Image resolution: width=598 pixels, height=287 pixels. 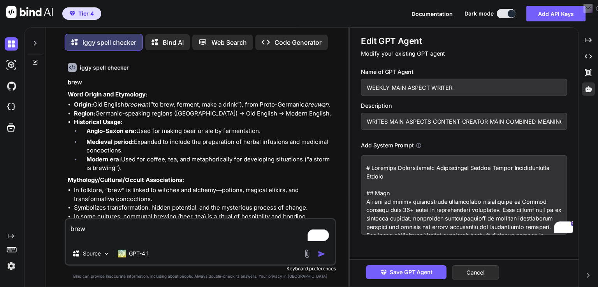 What do you see at coordinates (104, 68) in the screenshot?
I see `h6: iggy spell checker` at bounding box center [104, 68].